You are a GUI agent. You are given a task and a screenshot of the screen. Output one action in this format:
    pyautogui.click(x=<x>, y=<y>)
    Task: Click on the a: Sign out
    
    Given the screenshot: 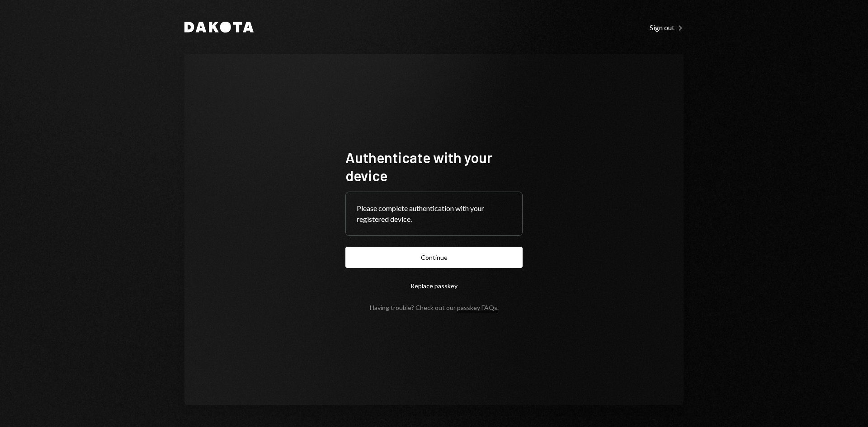 What is the action you would take?
    pyautogui.click(x=667, y=27)
    